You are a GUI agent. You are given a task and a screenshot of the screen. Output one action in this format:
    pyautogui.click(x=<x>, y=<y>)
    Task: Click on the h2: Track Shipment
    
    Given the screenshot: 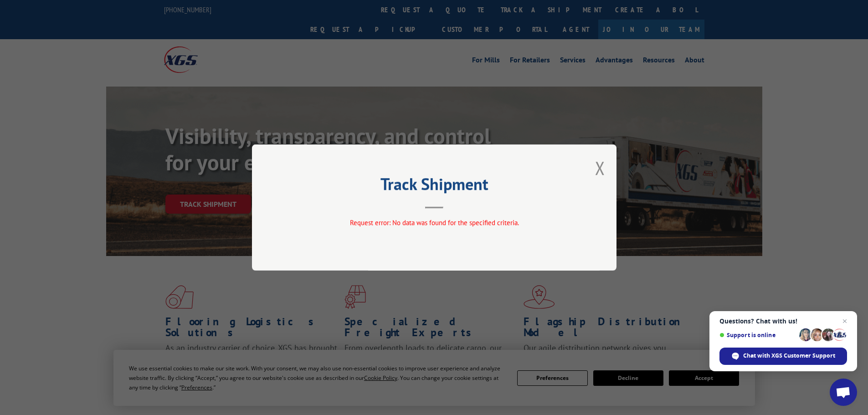 What is the action you would take?
    pyautogui.click(x=434, y=186)
    